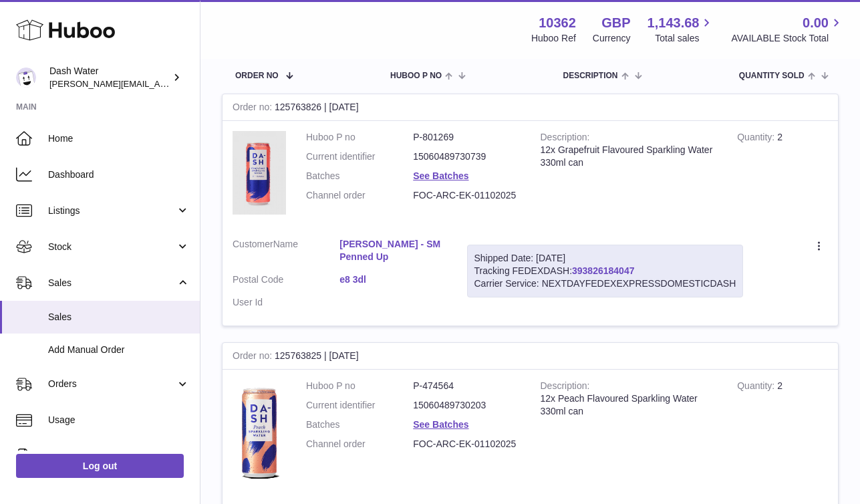 The width and height of the screenshot is (860, 504). What do you see at coordinates (416, 76) in the screenshot?
I see `span: Huboo P no` at bounding box center [416, 76].